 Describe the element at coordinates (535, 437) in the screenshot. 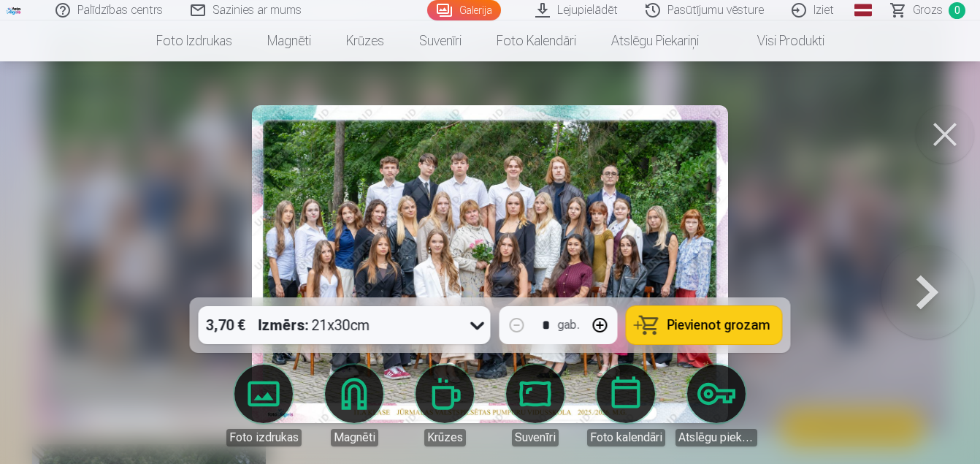

I see `div: Suvenīri` at that location.